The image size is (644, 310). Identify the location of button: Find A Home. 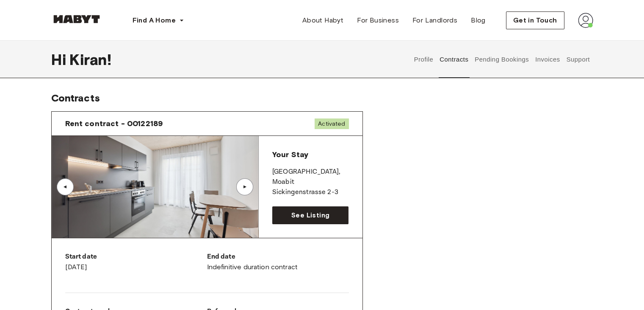
(159, 21).